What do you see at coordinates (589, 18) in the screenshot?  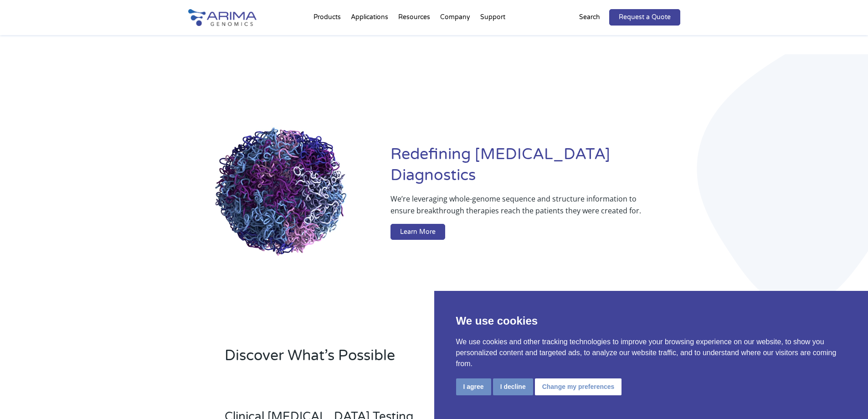 I see `p: Search` at bounding box center [589, 18].